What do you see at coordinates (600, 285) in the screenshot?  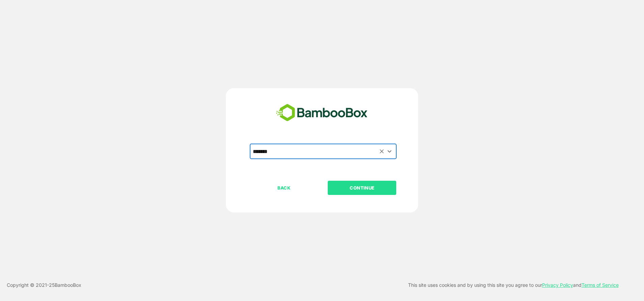 I see `a: Terms of Service` at bounding box center [600, 285].